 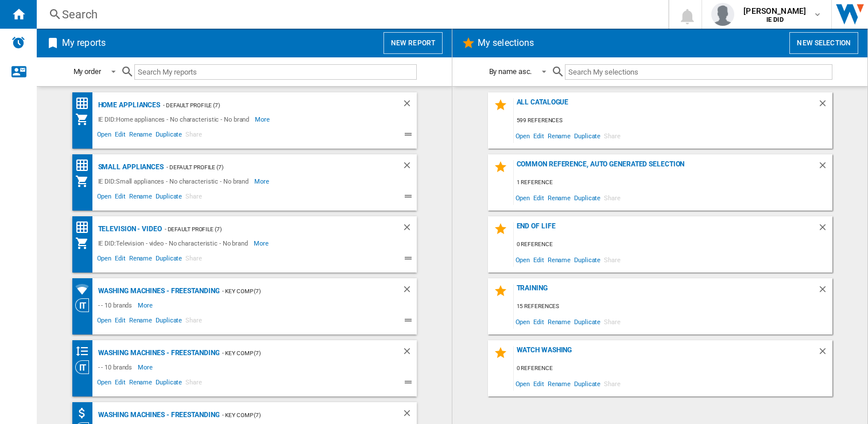 I want to click on button: New report, so click(x=412, y=43).